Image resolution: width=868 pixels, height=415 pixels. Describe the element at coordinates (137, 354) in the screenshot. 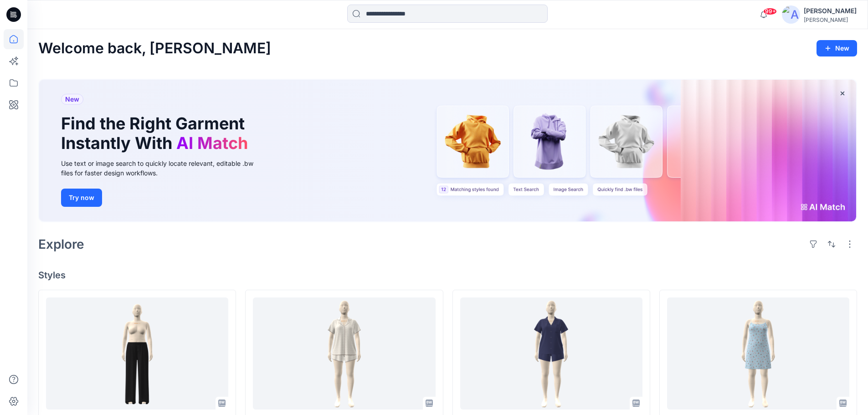

I see `a: WM22624_COLORWAY_REV1` at that location.